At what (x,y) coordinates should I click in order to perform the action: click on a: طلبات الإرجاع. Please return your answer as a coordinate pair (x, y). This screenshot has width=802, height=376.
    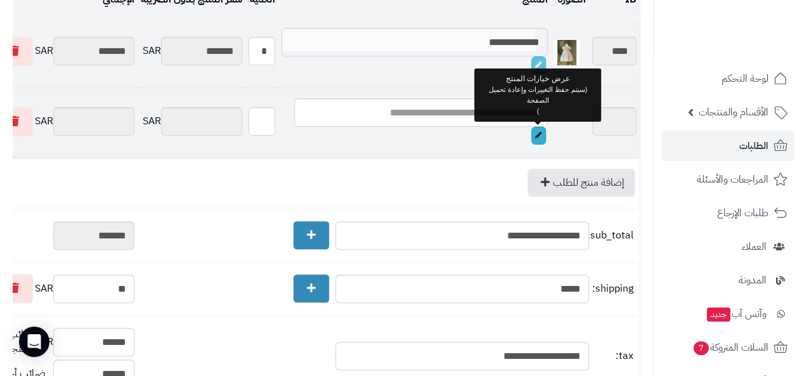
    Looking at the image, I should click on (727, 213).